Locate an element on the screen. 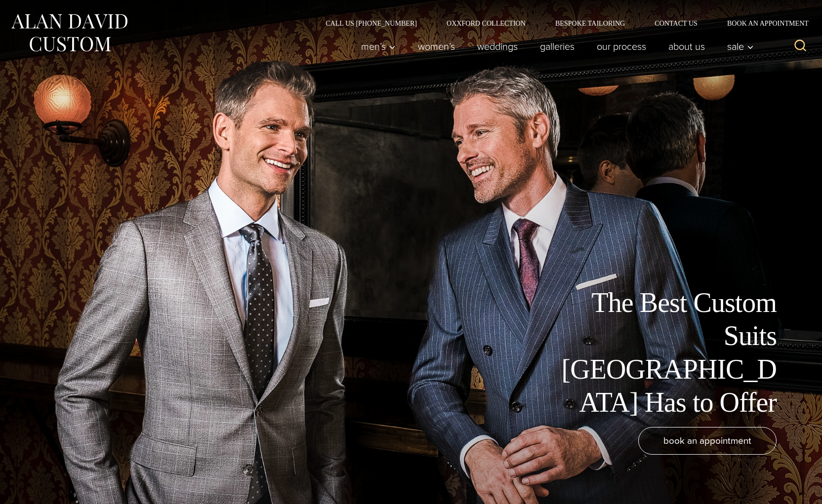  a: Bespoke Tailoring is located at coordinates (590, 23).